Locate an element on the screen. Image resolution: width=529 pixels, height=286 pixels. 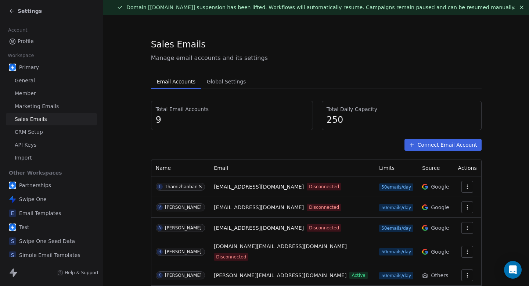
img: swipeone-app-icon.png is located at coordinates (12, 199).